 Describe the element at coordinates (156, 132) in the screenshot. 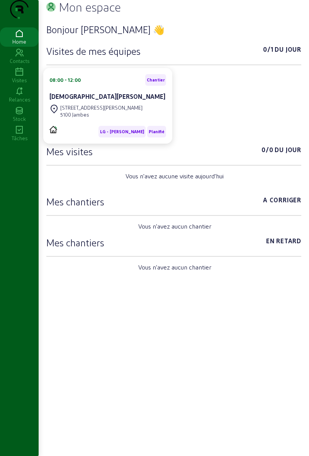

I see `span: Planifié` at that location.